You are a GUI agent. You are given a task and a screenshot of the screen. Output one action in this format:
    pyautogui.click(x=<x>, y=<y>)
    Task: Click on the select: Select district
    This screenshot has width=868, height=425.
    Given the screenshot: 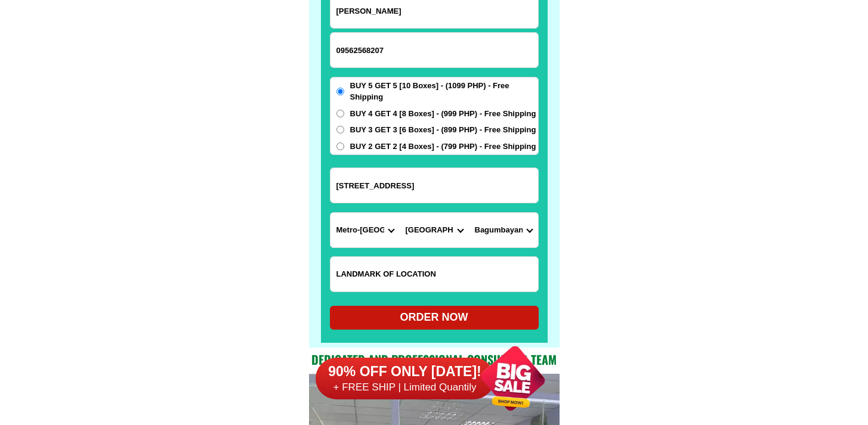 What is the action you would take?
    pyautogui.click(x=434, y=230)
    